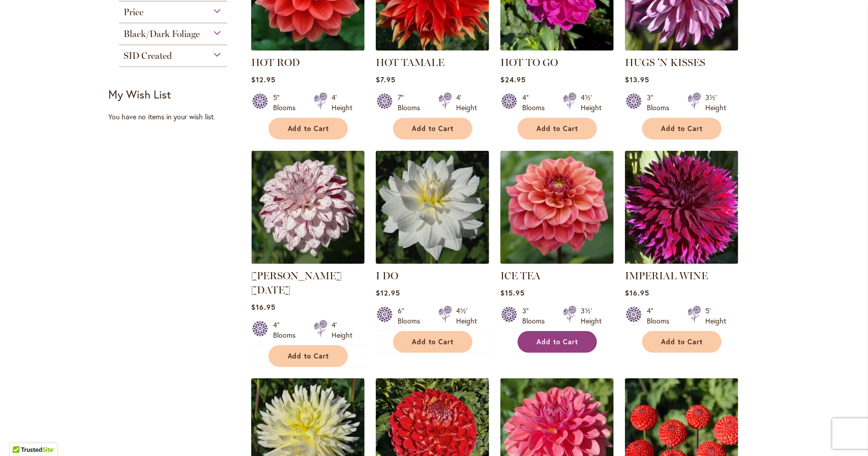  What do you see at coordinates (139, 94) in the screenshot?
I see `strong: My Wish List` at bounding box center [139, 94].